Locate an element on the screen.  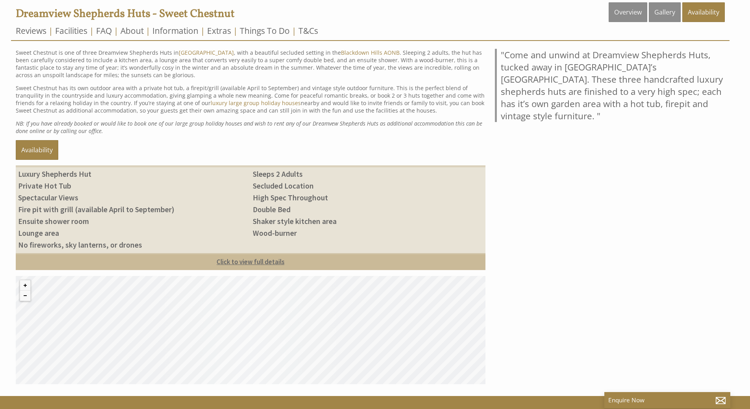
a: Facilities is located at coordinates (71, 31).